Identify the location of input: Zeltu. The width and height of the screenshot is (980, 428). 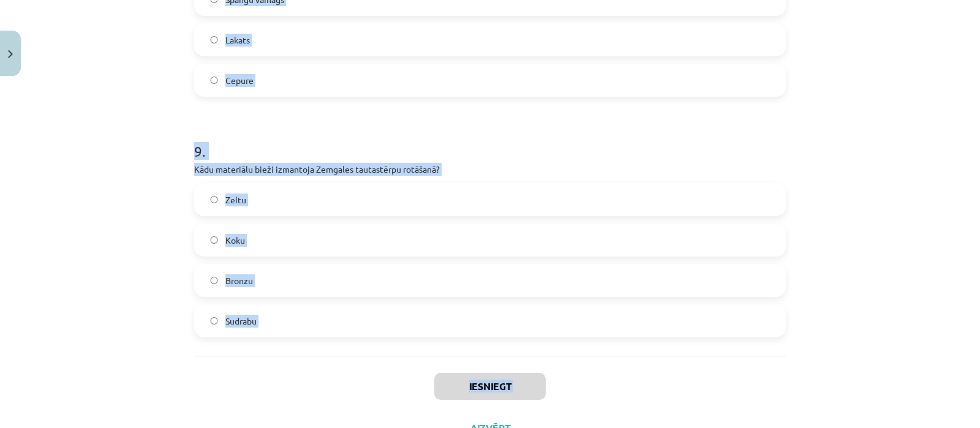
(214, 200).